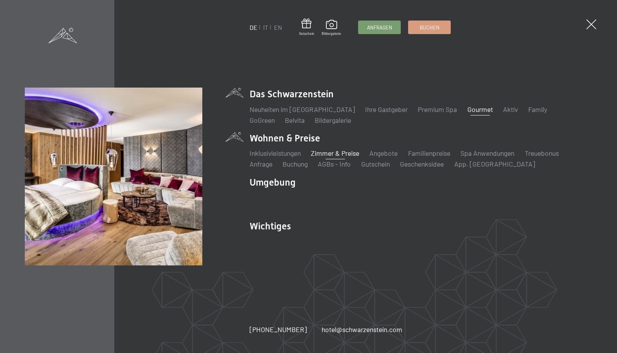  I want to click on a: hotel@schwarzenstein.com, so click(362, 329).